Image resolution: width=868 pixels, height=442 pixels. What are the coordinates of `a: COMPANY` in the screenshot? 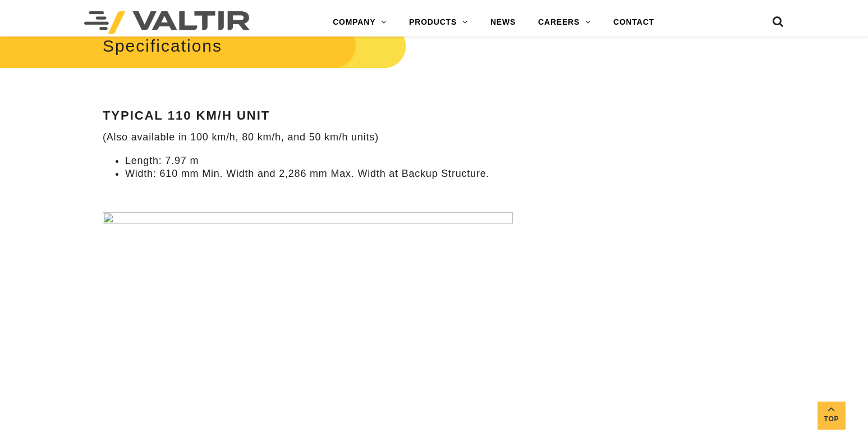 It's located at (360, 23).